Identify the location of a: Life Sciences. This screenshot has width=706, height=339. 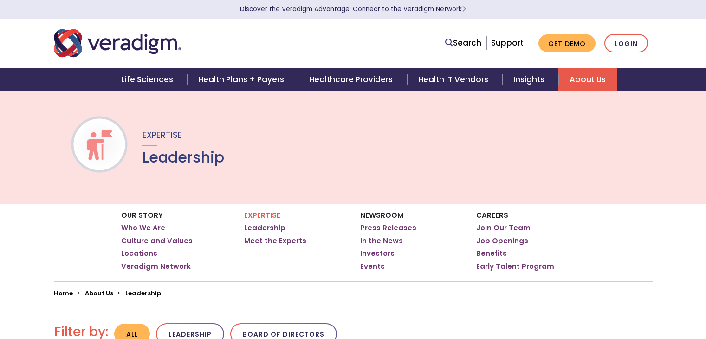
(149, 79).